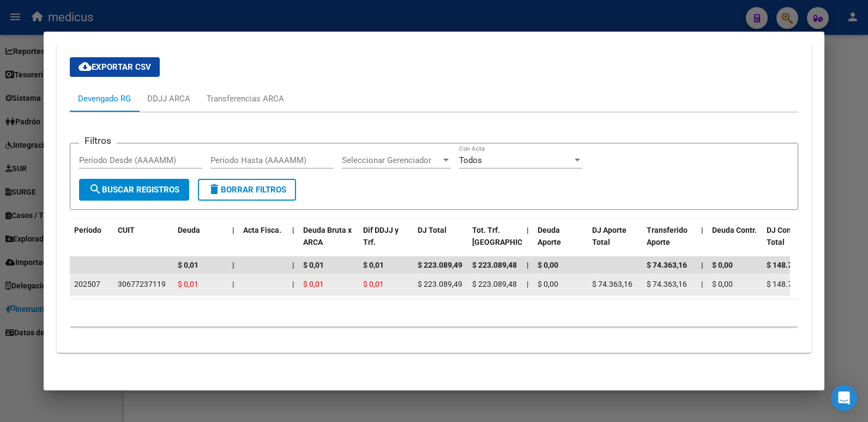 This screenshot has height=422, width=868. I want to click on datatable-header-cell: CUIT, so click(144, 243).